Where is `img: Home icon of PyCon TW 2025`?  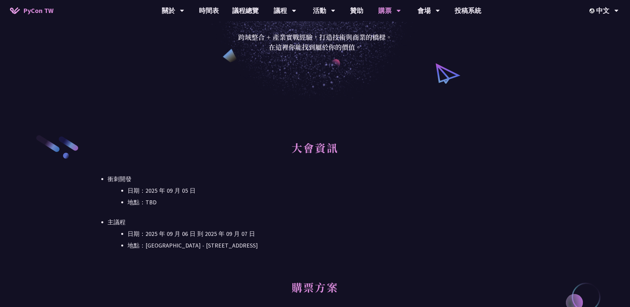
img: Home icon of PyCon TW 2025 is located at coordinates (15, 11).